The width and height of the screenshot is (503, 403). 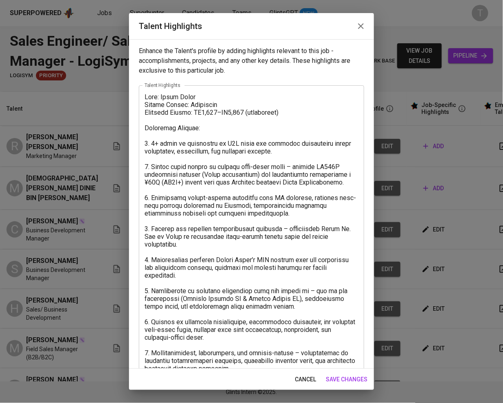 I want to click on button: save changes, so click(x=347, y=380).